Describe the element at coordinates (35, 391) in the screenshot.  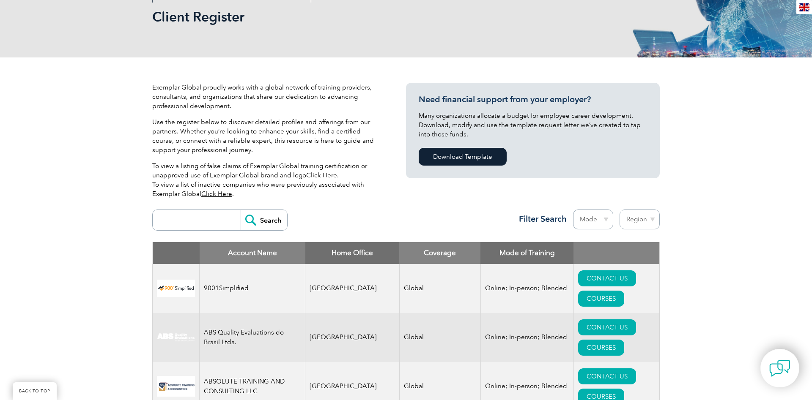
I see `a: BACK TO TOP` at that location.